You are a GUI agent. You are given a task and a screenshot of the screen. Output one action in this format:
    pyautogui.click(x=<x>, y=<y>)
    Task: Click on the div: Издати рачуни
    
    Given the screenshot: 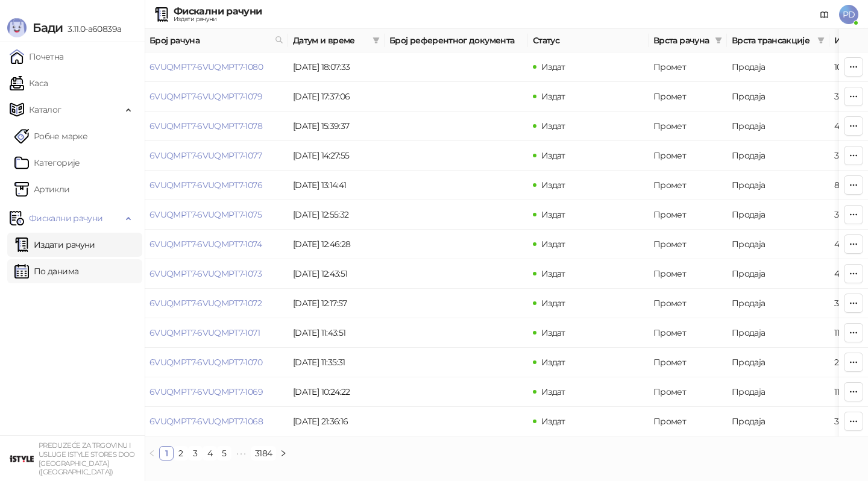 What is the action you would take?
    pyautogui.click(x=218, y=20)
    